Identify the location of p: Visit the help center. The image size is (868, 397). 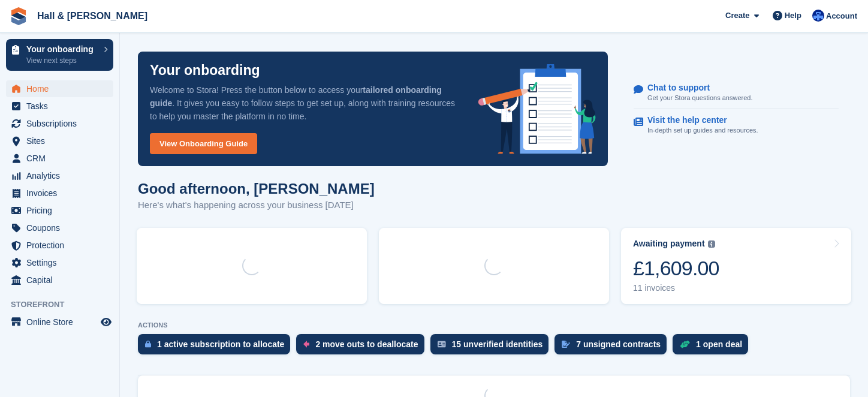
(698, 120).